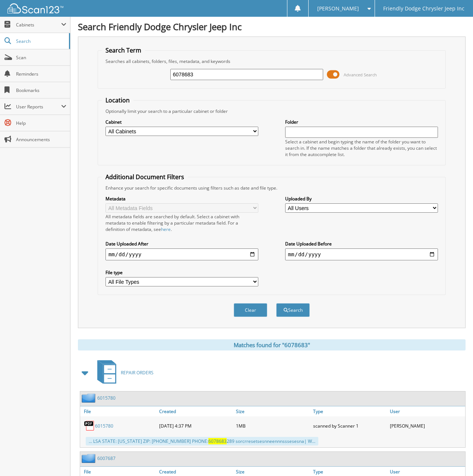 The image size is (473, 476). Describe the element at coordinates (137, 373) in the screenshot. I see `span: REPAIR ORDERS` at that location.